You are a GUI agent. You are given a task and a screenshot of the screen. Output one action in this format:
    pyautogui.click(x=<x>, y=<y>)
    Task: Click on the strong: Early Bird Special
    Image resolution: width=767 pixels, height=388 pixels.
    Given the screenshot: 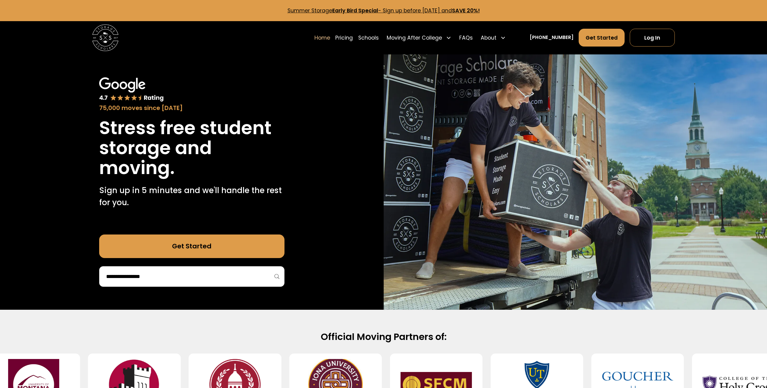 What is the action you would take?
    pyautogui.click(x=355, y=11)
    